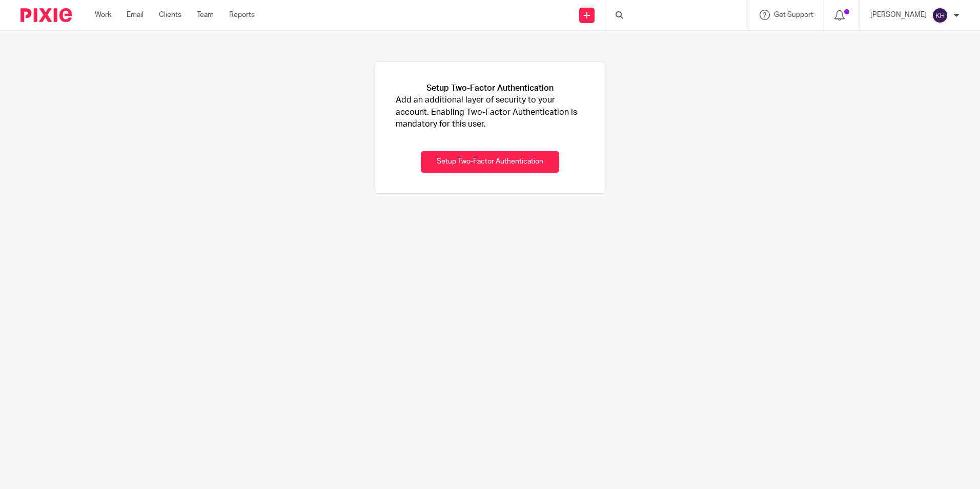 Image resolution: width=980 pixels, height=489 pixels. What do you see at coordinates (46, 15) in the screenshot?
I see `img: Pixie` at bounding box center [46, 15].